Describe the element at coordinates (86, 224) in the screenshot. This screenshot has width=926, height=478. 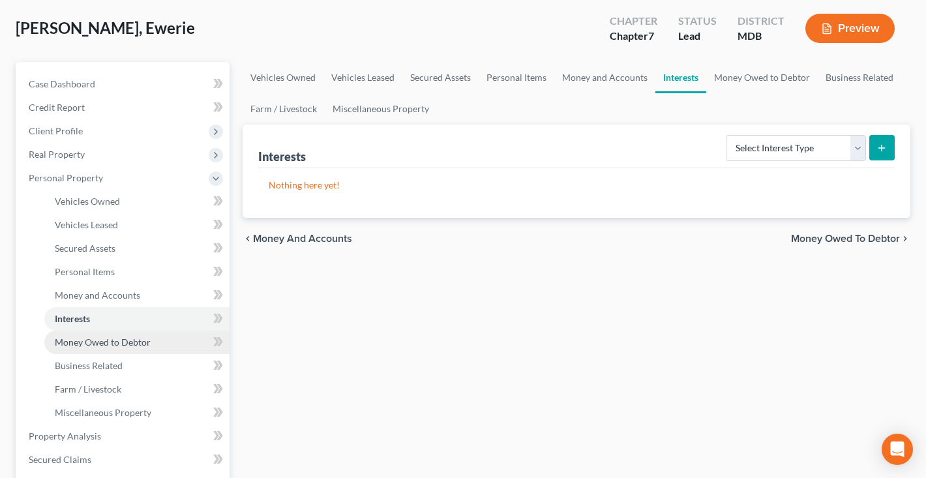
I see `span: Vehicles Leased` at that location.